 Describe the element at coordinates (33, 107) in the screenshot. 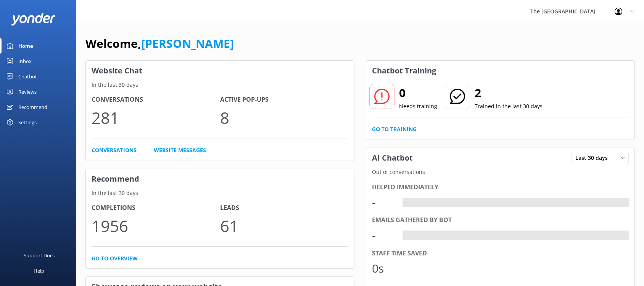

I see `div: Recommend` at that location.